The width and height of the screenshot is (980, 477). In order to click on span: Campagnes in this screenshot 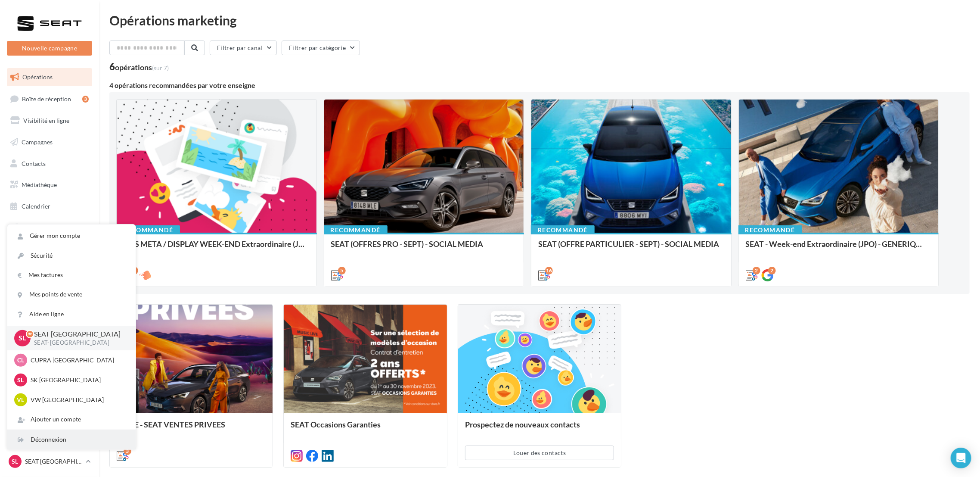, I will do `click(37, 142)`.